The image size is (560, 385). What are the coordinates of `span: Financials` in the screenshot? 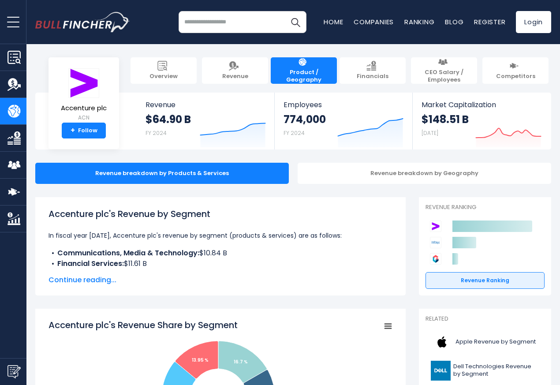 It's located at (373, 76).